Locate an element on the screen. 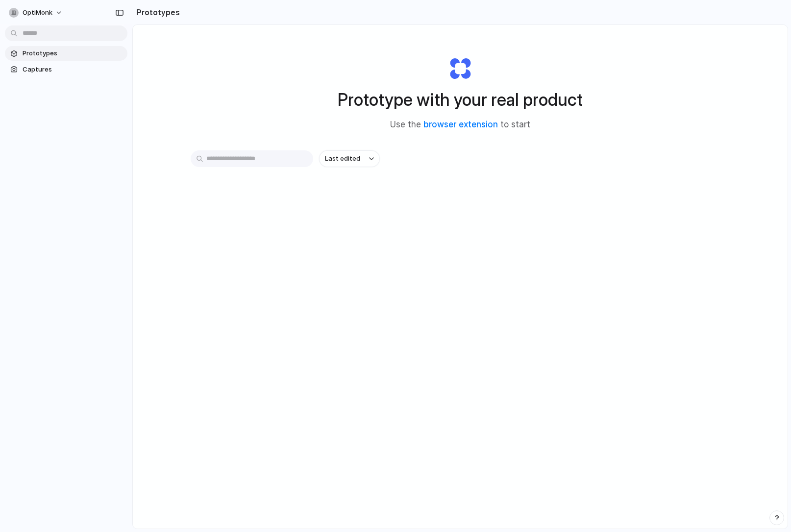 The width and height of the screenshot is (791, 532). span: Captures is located at coordinates (73, 69).